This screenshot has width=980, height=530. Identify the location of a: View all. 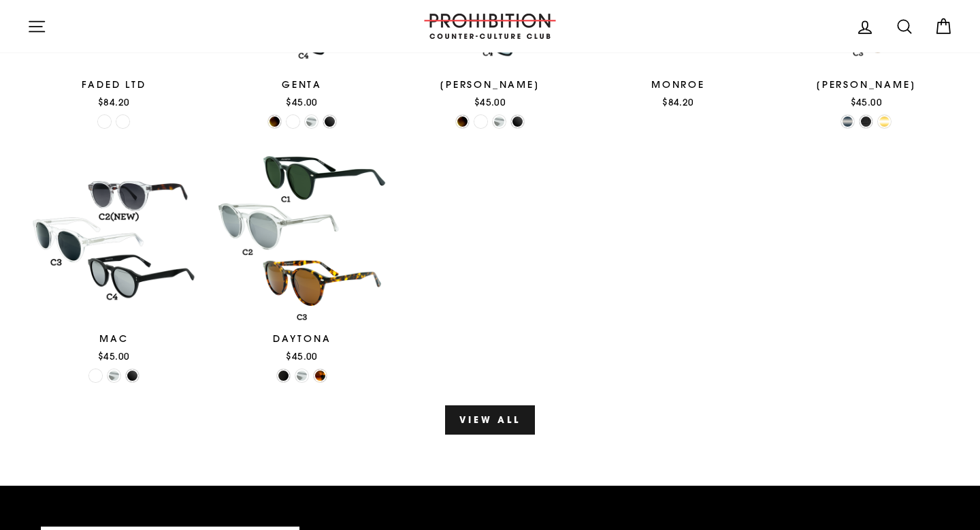
(490, 420).